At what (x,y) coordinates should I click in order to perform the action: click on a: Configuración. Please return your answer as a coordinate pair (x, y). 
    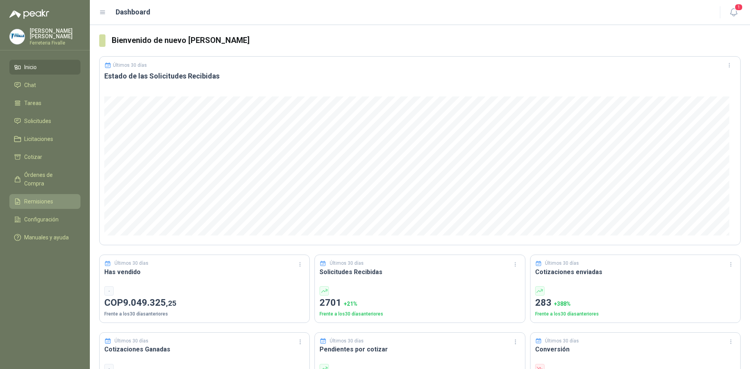
    Looking at the image, I should click on (45, 219).